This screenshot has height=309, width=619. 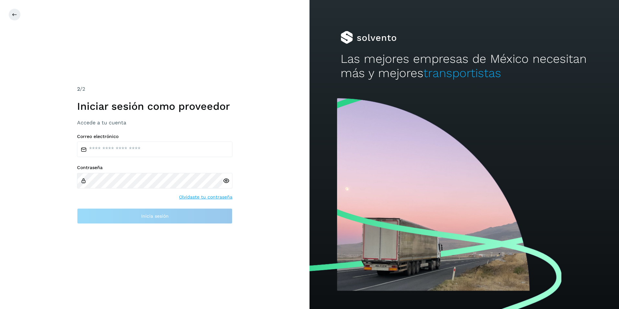 I want to click on h3: Accede a tu cuenta, so click(x=155, y=122).